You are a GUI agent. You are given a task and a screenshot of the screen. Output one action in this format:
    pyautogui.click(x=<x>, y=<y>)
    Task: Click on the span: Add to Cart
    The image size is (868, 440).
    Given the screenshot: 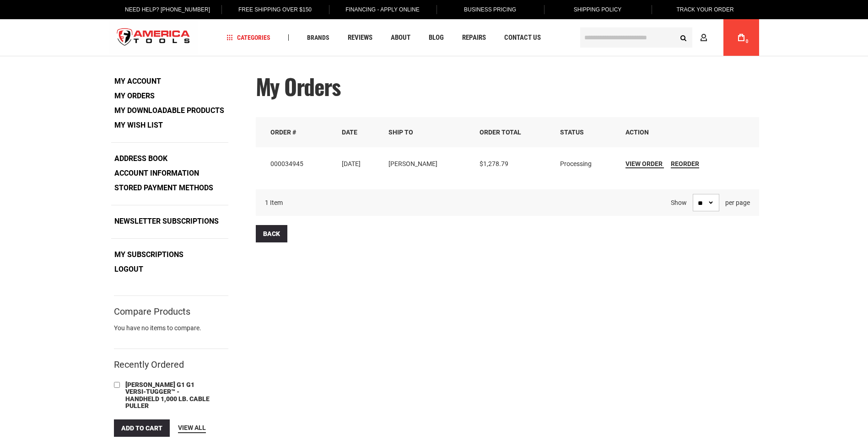 What is the action you would take?
    pyautogui.click(x=142, y=428)
    